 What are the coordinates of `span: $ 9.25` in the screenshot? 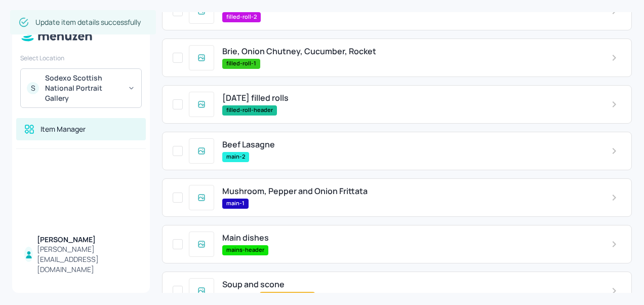 It's located at (243, 296).